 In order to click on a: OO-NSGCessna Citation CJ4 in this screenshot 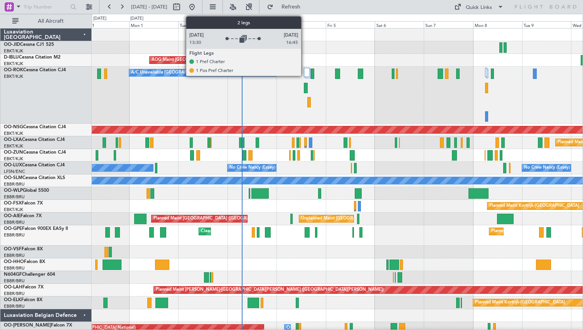, I will do `click(35, 127)`.